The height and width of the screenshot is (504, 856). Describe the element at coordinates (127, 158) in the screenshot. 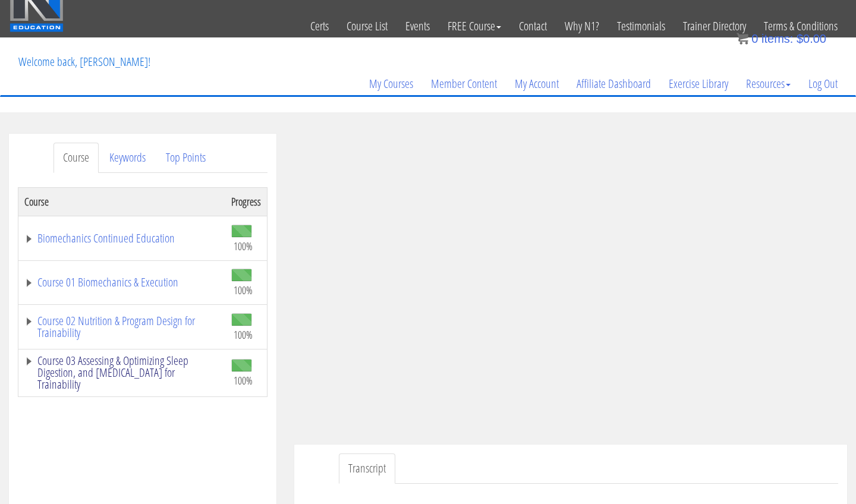

I see `a: Keywords` at that location.